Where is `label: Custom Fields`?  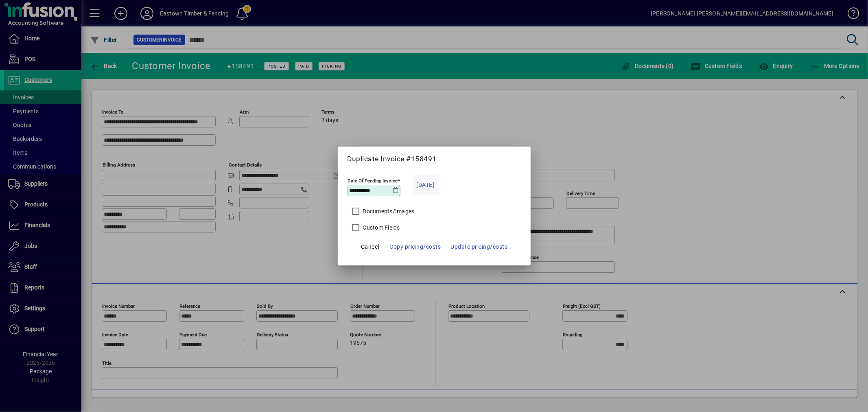
label: Custom Fields is located at coordinates (381, 228).